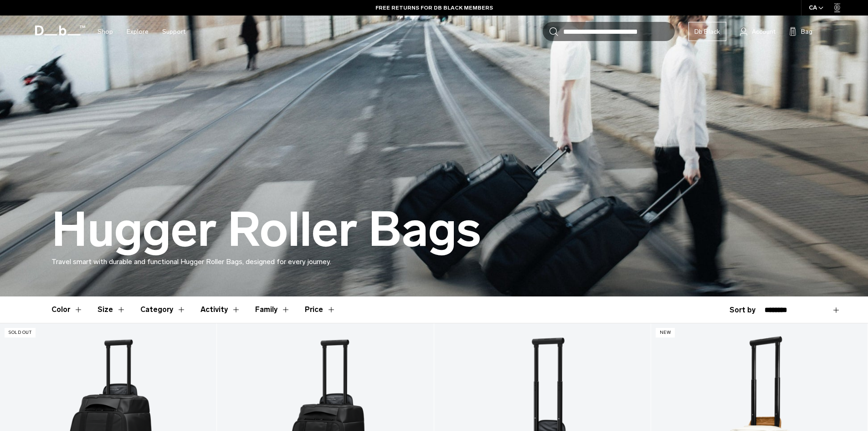 This screenshot has height=431, width=868. What do you see at coordinates (758, 31) in the screenshot?
I see `a: Account` at bounding box center [758, 31].